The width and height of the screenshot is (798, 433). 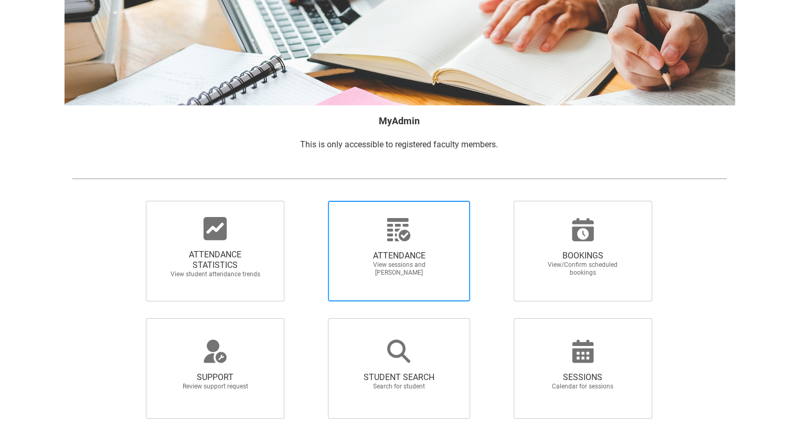 What do you see at coordinates (583, 269) in the screenshot?
I see `span: View/Confirm scheduled bookings` at bounding box center [583, 269].